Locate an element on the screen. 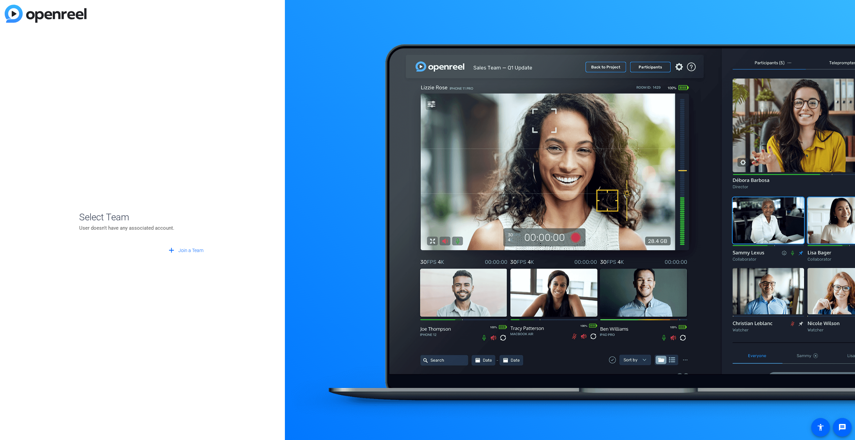 The height and width of the screenshot is (440, 855). mat-icon: accessibility is located at coordinates (821, 427).